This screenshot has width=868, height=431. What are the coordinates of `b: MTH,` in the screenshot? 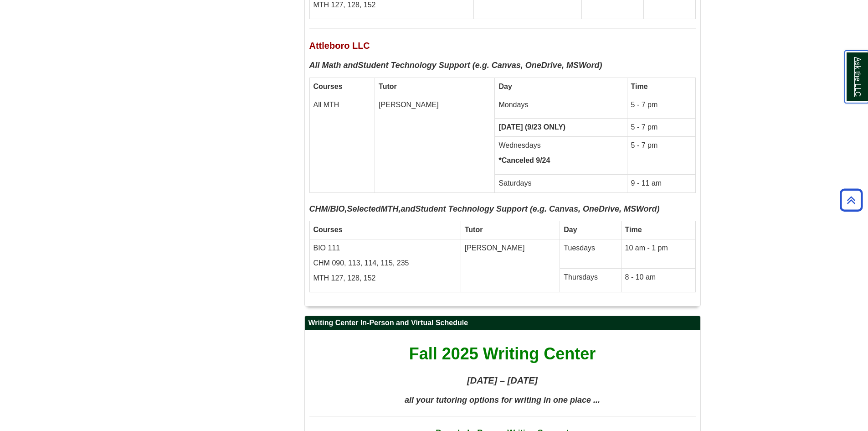 It's located at (391, 209).